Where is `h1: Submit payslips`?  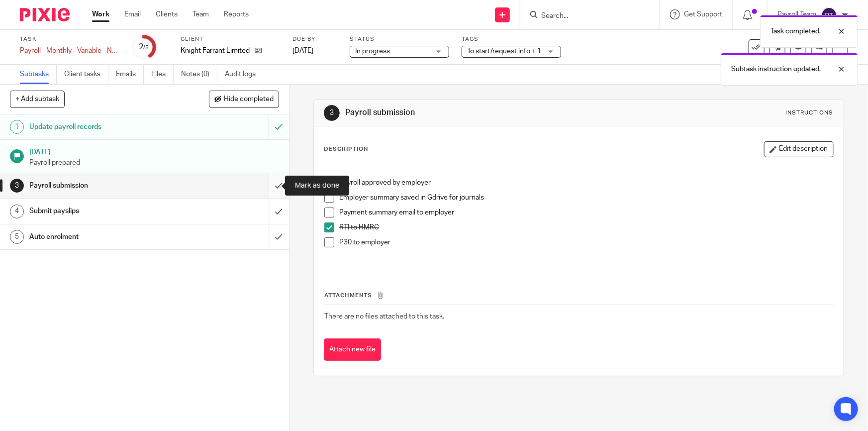
h1: Submit payslips is located at coordinates (106, 210).